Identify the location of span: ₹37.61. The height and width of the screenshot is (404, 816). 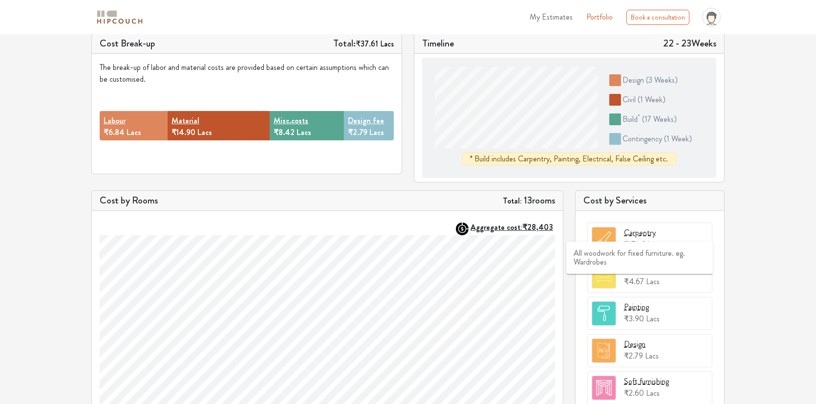
(367, 44).